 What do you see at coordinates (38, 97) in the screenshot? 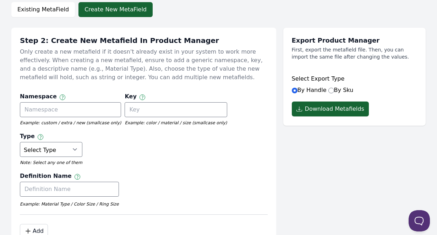
I see `p: Namespace` at bounding box center [38, 97].